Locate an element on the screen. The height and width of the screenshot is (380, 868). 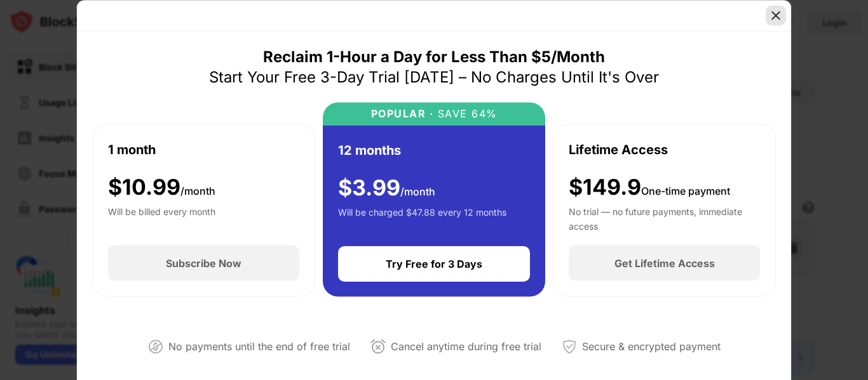
div: Cancel anytime during free trial is located at coordinates (466, 347).